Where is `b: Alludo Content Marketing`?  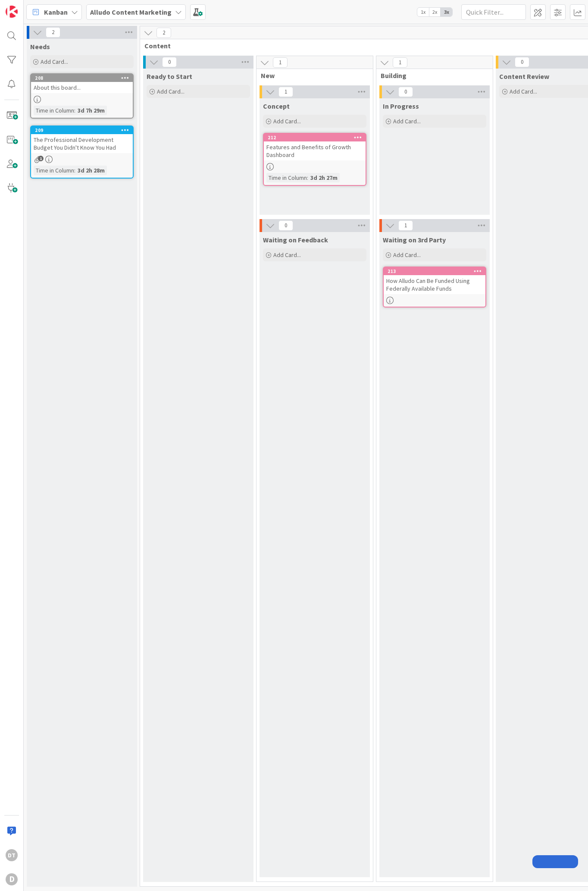 b: Alludo Content Marketing is located at coordinates (131, 12).